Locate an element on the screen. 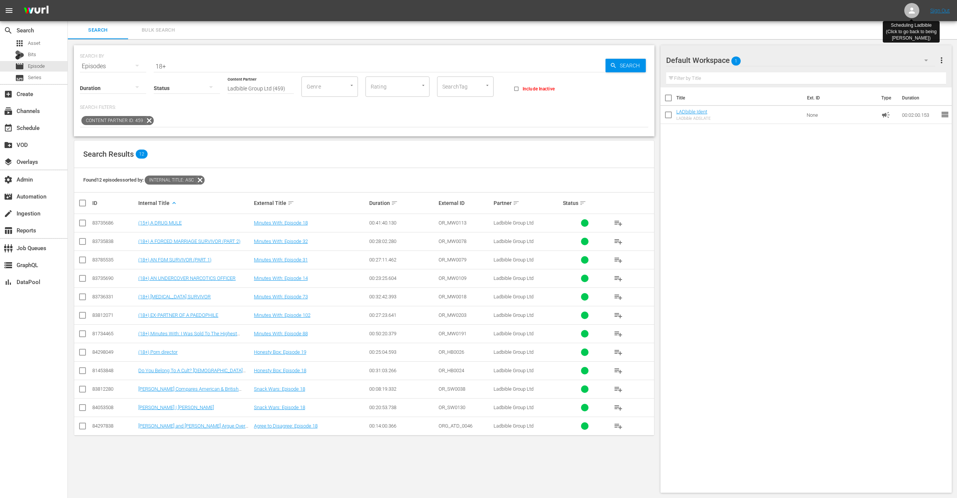 The height and width of the screenshot is (498, 957). span: Overlays is located at coordinates (8, 162).